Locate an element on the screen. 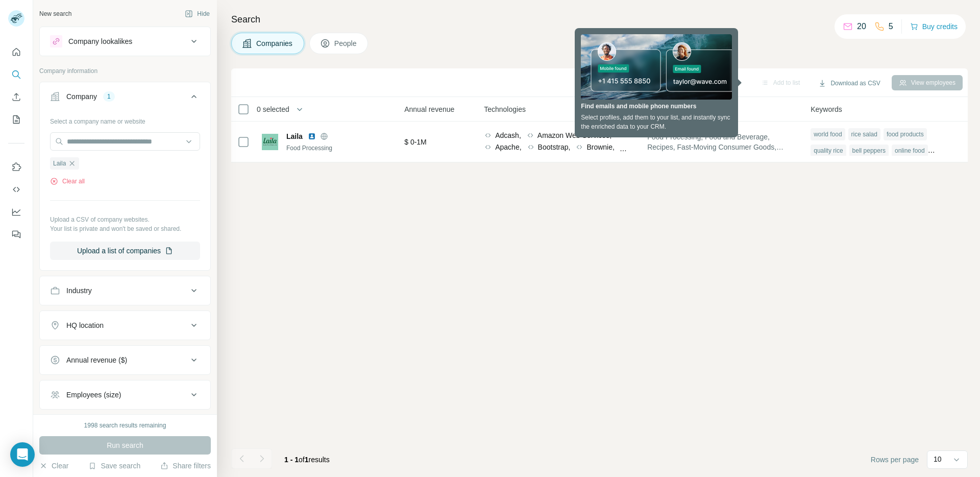 This screenshot has width=980, height=477. img: LinkedIn logo is located at coordinates (312, 136).